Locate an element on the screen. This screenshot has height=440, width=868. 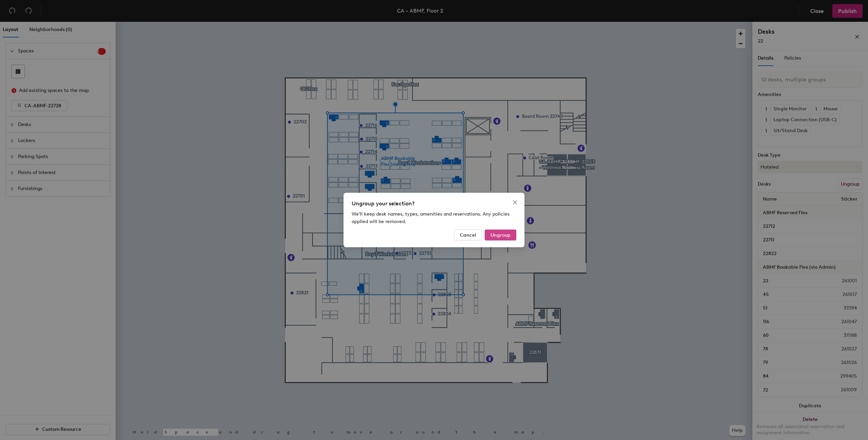
button: Close is located at coordinates (515, 202).